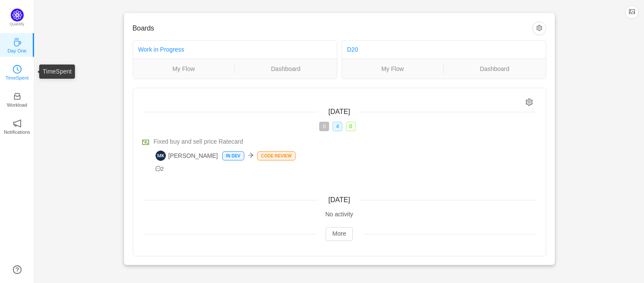 The width and height of the screenshot is (644, 283). I want to click on span: 2, so click(160, 169).